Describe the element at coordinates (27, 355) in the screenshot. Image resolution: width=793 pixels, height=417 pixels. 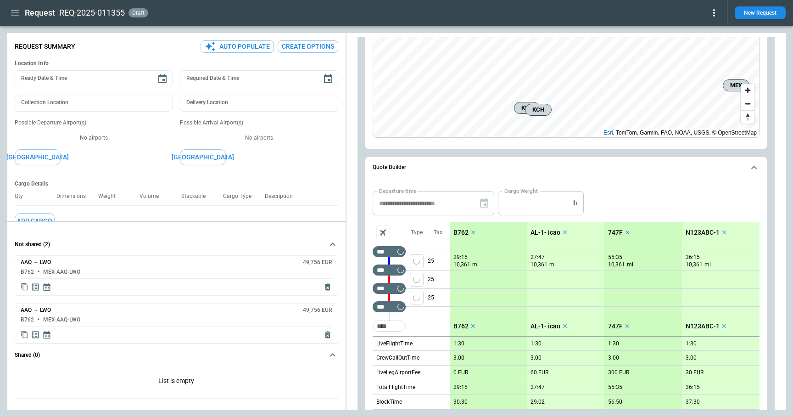
I see `h6: Shared (0)` at that location.